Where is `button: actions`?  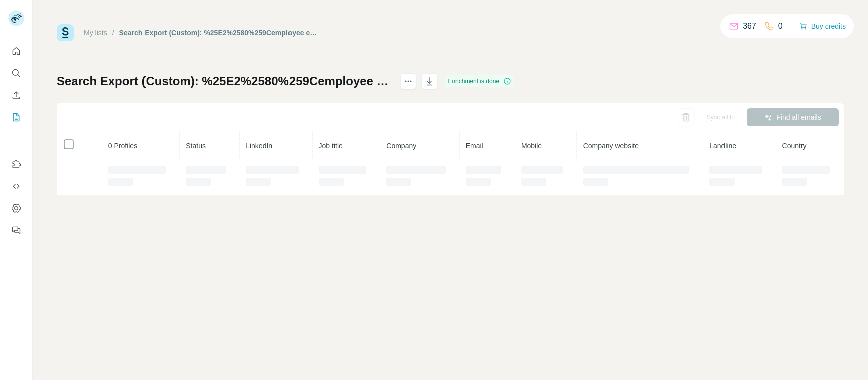
button: actions is located at coordinates (408, 81).